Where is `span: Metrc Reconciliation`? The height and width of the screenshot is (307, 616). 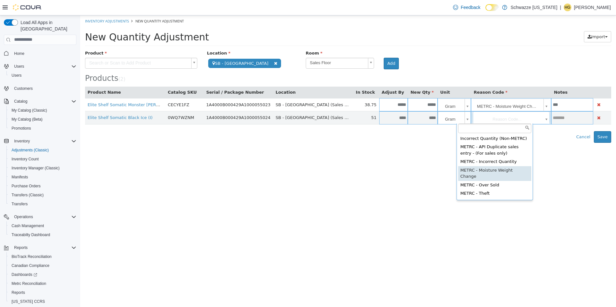
span: Metrc Reconciliation is located at coordinates (43, 284).